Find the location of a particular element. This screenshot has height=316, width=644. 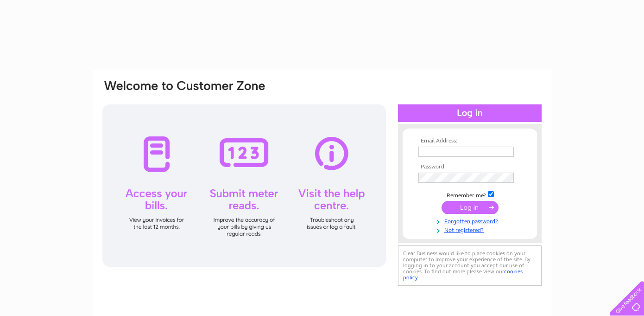

div: Clear Business would like to place cookies on your computer to improve your experience of the sit... is located at coordinates (470, 265).